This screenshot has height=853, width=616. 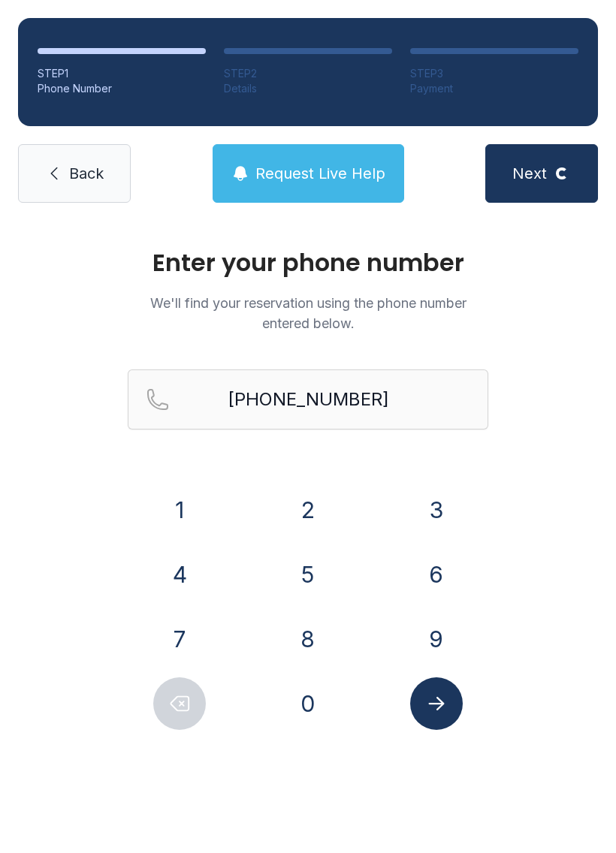 What do you see at coordinates (87, 173) in the screenshot?
I see `span: Back` at bounding box center [87, 173].